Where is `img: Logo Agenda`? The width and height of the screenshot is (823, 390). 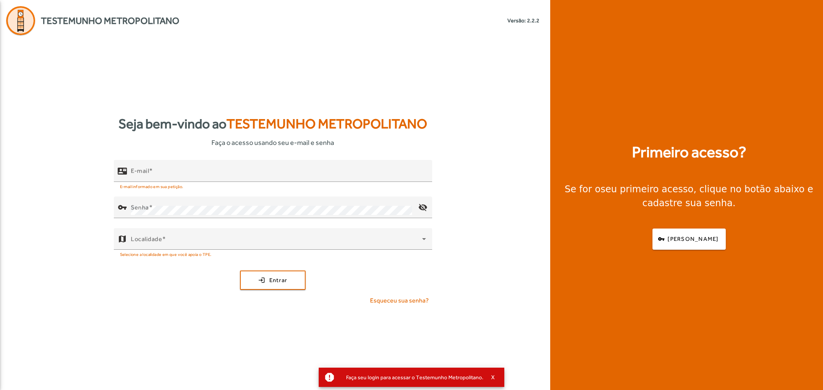 img: Logo Agenda is located at coordinates (20, 20).